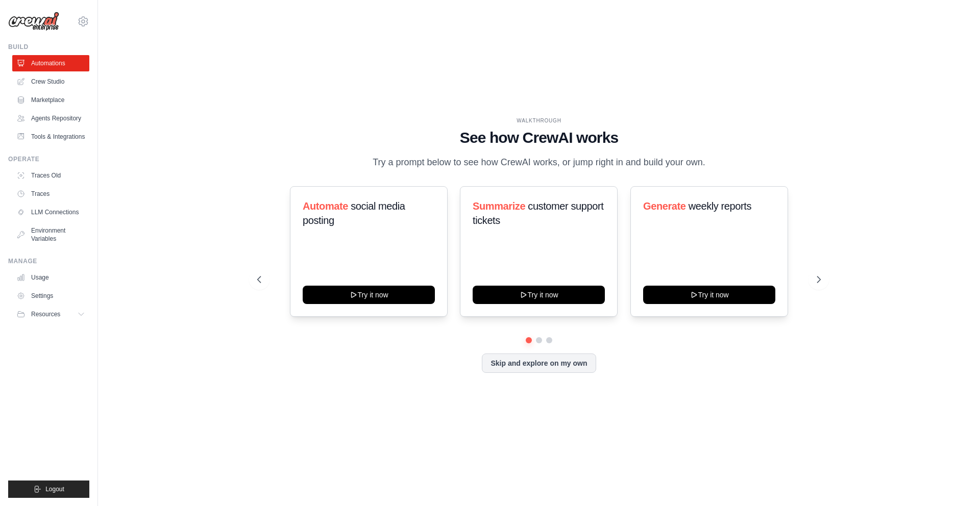 The width and height of the screenshot is (980, 506). I want to click on a: Tools & Integrations, so click(51, 137).